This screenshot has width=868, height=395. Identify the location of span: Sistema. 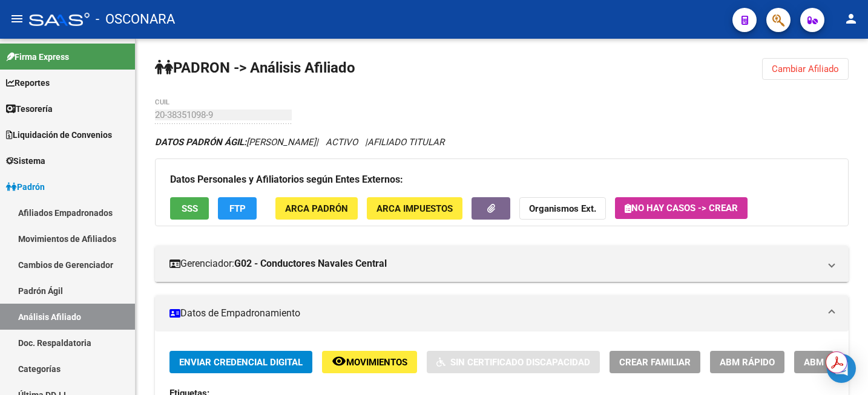
(26, 161).